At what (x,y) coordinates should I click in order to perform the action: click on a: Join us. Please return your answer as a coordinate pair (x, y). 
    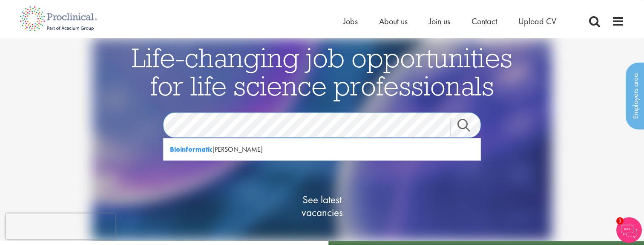
    Looking at the image, I should click on (439, 21).